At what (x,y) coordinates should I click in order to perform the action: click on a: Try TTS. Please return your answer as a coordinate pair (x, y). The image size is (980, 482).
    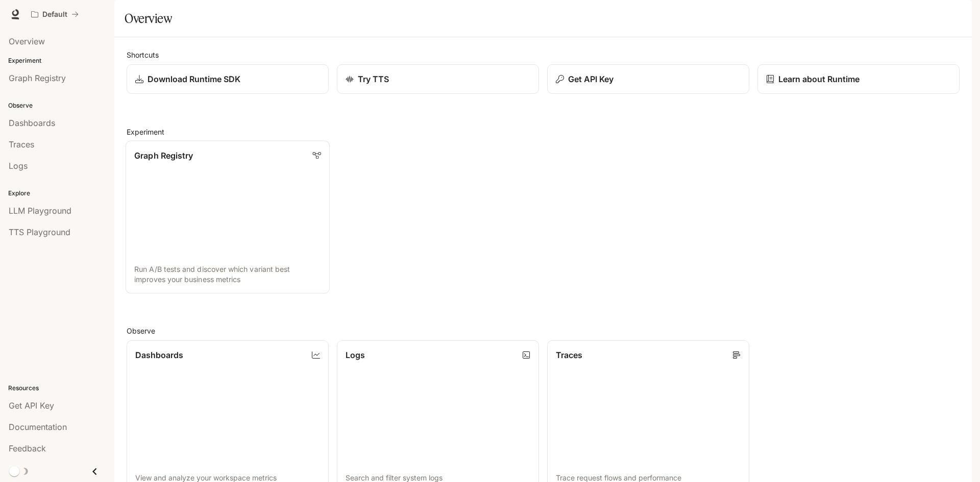
    Looking at the image, I should click on (438, 79).